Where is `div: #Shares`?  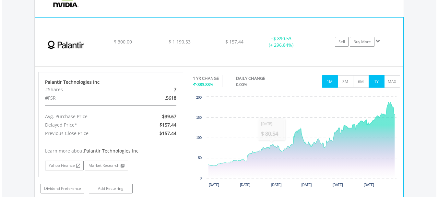
div: #Shares is located at coordinates (87, 89).